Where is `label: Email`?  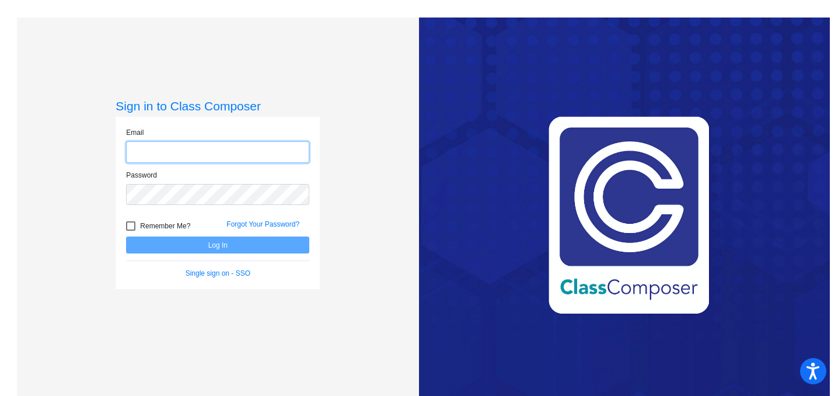
label: Email is located at coordinates (135, 132).